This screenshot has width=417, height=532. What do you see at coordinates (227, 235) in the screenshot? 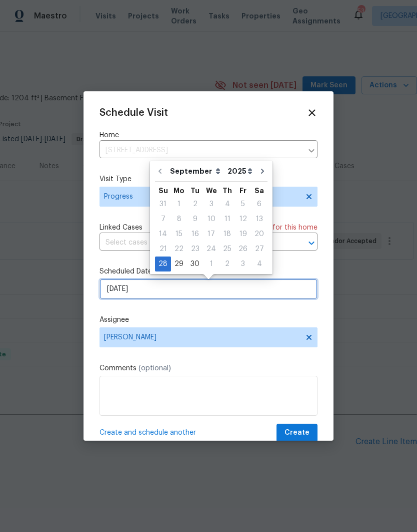
I see `div: 18` at bounding box center [227, 235].